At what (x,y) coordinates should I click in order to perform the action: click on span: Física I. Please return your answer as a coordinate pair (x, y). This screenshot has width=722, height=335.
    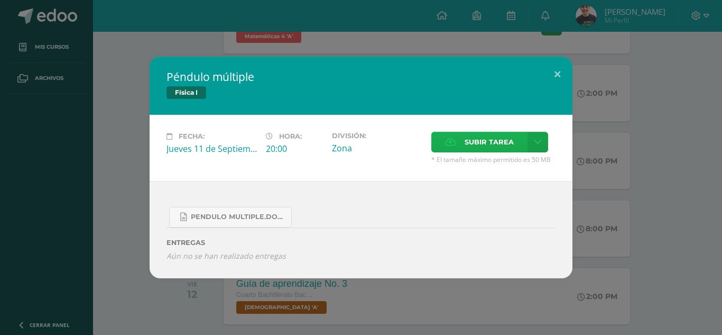
    Looking at the image, I should click on (186, 93).